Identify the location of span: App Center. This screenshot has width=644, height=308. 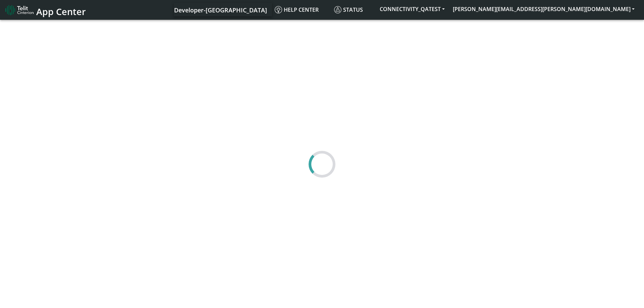
(61, 11).